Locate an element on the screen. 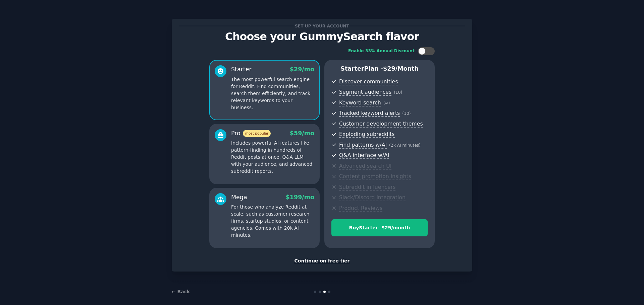 The image size is (644, 305). span: Slack/Discord integration is located at coordinates (372, 198).